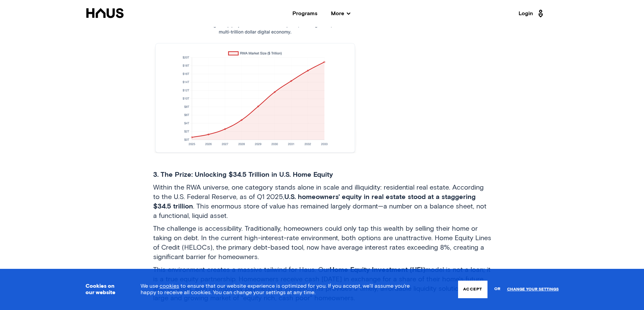 Image resolution: width=644 pixels, height=310 pixels. What do you see at coordinates (322, 243) in the screenshot?
I see `p: The challenge is accessibility. Traditionally, homeowners could only tap this wealth by selling t...` at bounding box center [322, 243].